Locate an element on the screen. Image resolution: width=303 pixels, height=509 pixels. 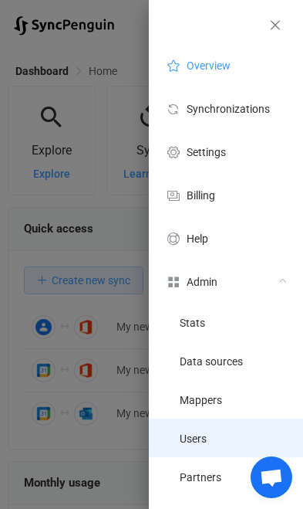
span: Settings is located at coordinates (206, 152).